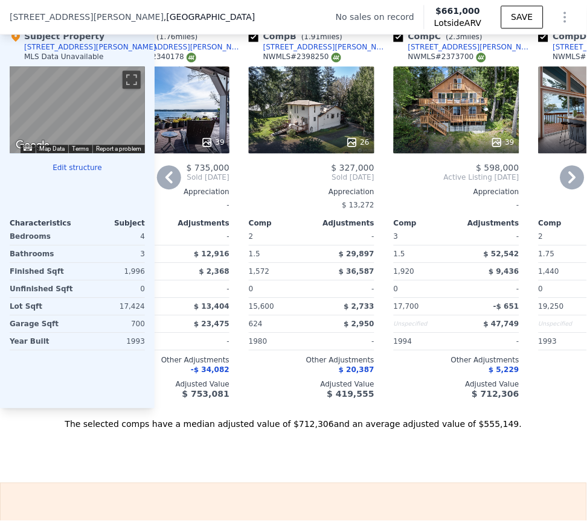  What do you see at coordinates (80, 148) in the screenshot?
I see `a: Terms (opens in new tab)` at bounding box center [80, 148].